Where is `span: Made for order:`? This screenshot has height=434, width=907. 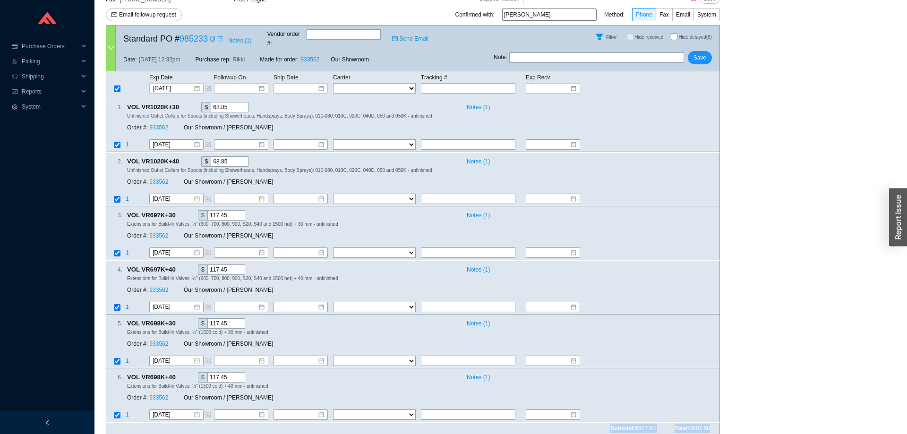 span: Made for order: is located at coordinates (279, 60).